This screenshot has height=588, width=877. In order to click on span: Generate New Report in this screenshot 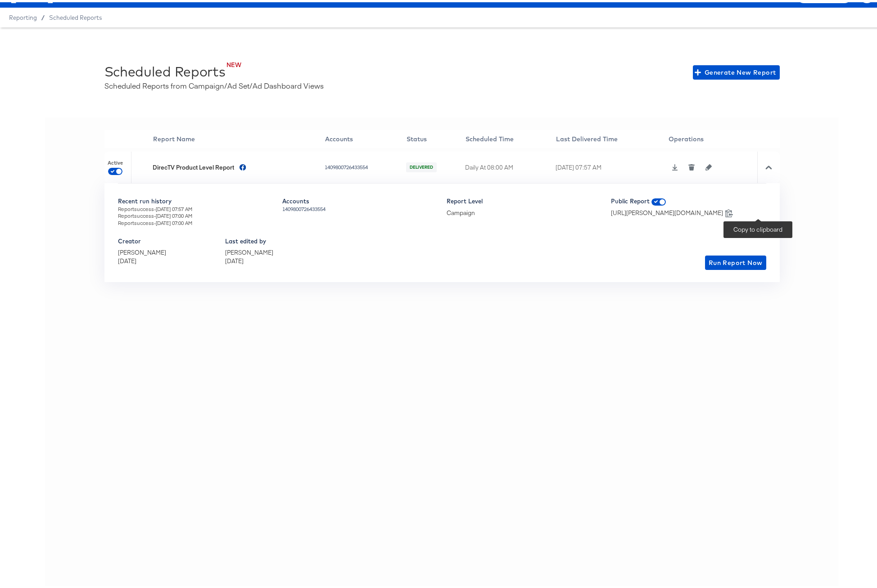, I will do `click(737, 70)`.